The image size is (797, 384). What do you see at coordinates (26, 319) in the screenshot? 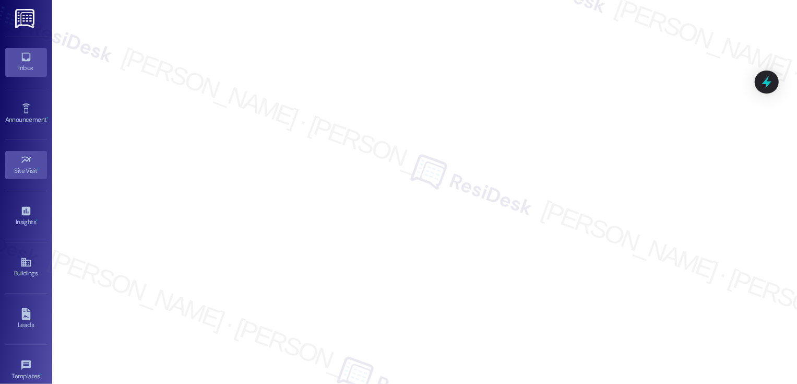
I see `a: Leads` at bounding box center [26, 319].